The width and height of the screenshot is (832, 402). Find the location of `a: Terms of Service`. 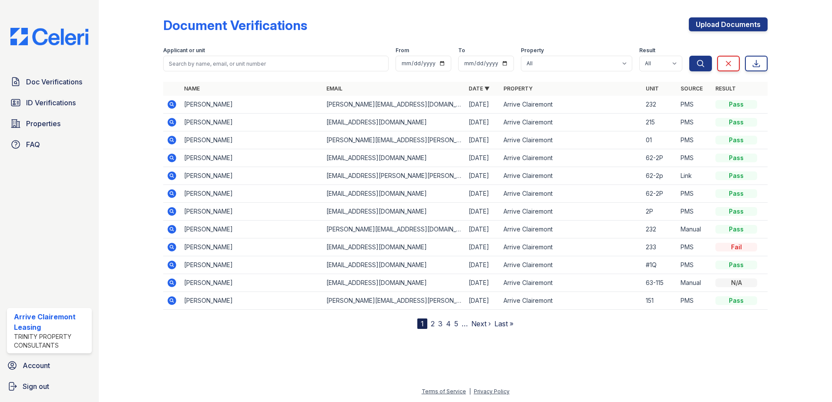

a: Terms of Service is located at coordinates (444, 391).